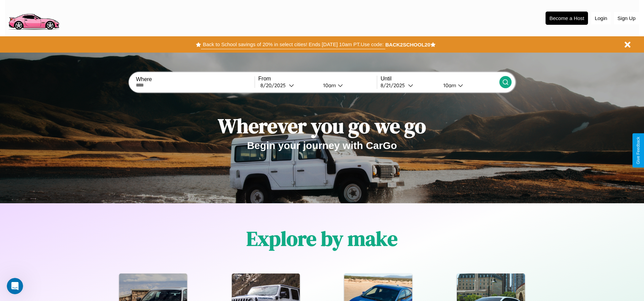 The height and width of the screenshot is (301, 644). Describe the element at coordinates (408, 45) in the screenshot. I see `b: BACK2SCHOOL20` at that location.